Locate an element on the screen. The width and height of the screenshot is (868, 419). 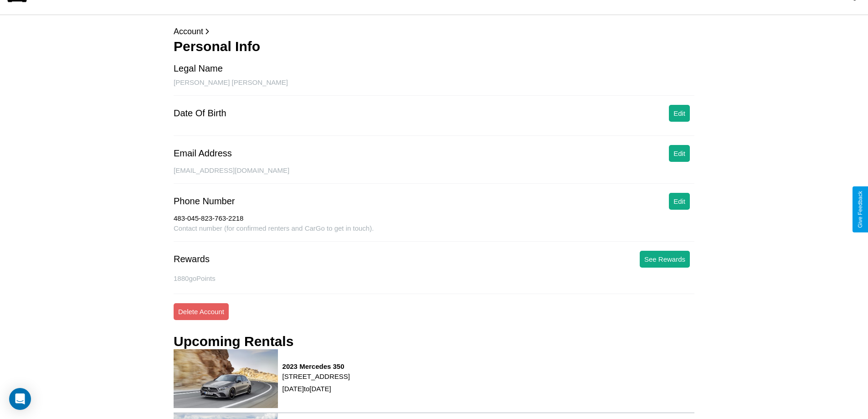
img: rental is located at coordinates (225, 378).